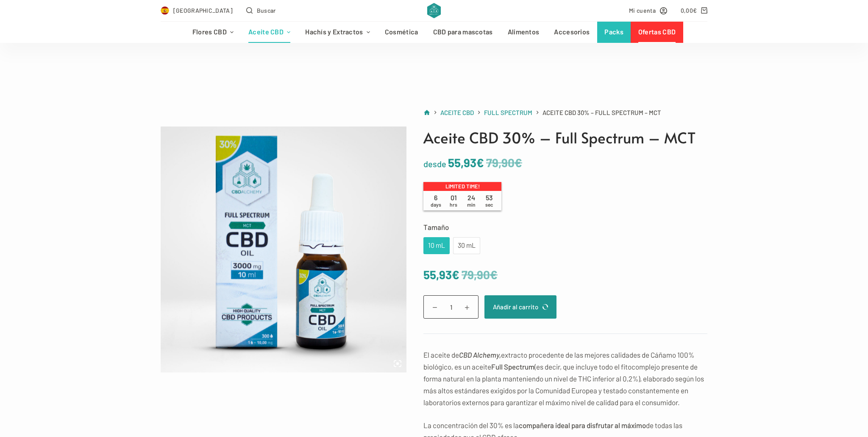 The image size is (868, 437). What do you see at coordinates (572, 32) in the screenshot?
I see `a: Accesorios` at bounding box center [572, 32].